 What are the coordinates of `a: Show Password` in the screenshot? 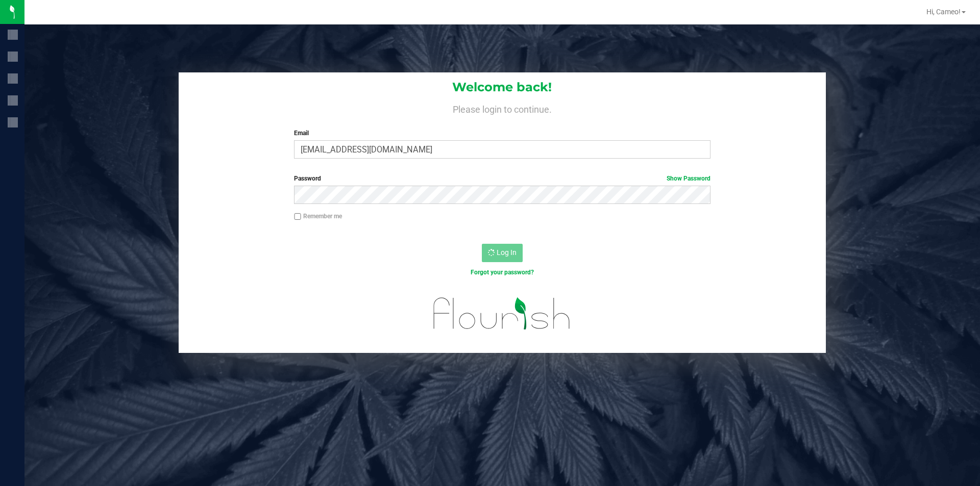 It's located at (689, 179).